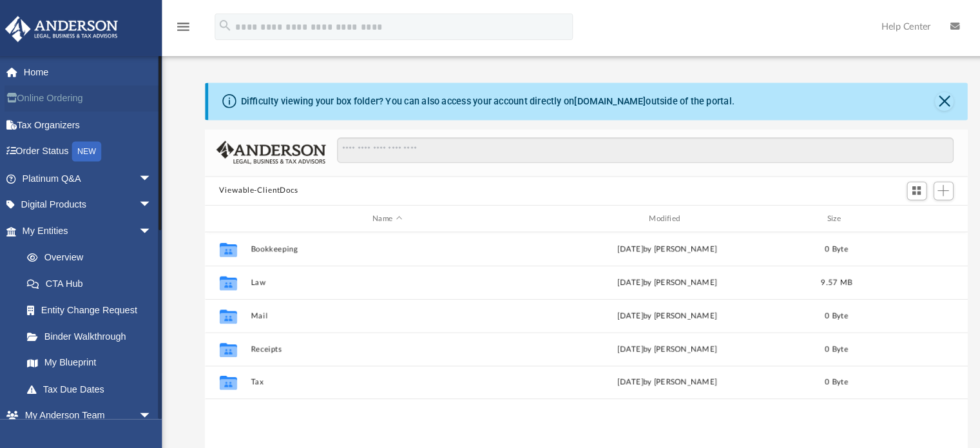 The height and width of the screenshot is (448, 980). I want to click on span: 9.57 MB, so click(812, 273).